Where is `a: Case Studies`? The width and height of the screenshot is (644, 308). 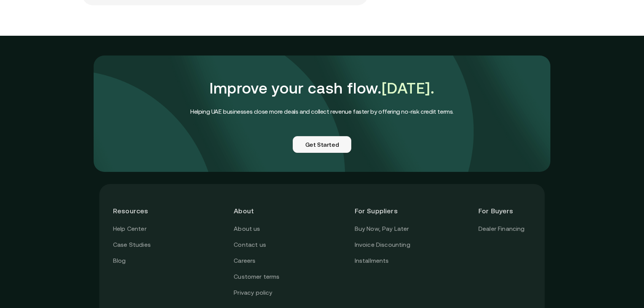 a: Case Studies is located at coordinates (132, 245).